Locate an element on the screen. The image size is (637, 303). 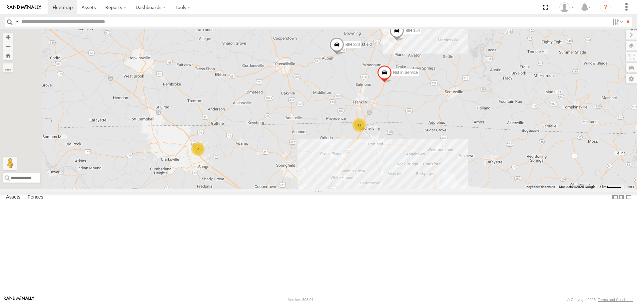
span: BIH 154 is located at coordinates (412, 31).